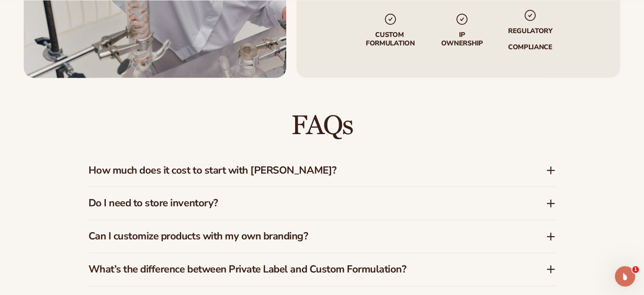 The height and width of the screenshot is (295, 644). I want to click on h2: FAQs, so click(322, 126).